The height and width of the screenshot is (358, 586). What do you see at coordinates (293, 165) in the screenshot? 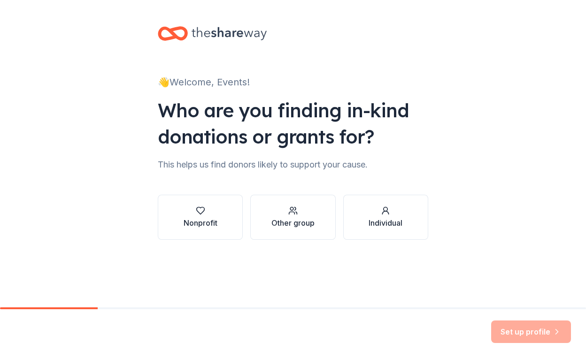
I see `div: This helps us find donors likely to support your cause.` at bounding box center [293, 165].